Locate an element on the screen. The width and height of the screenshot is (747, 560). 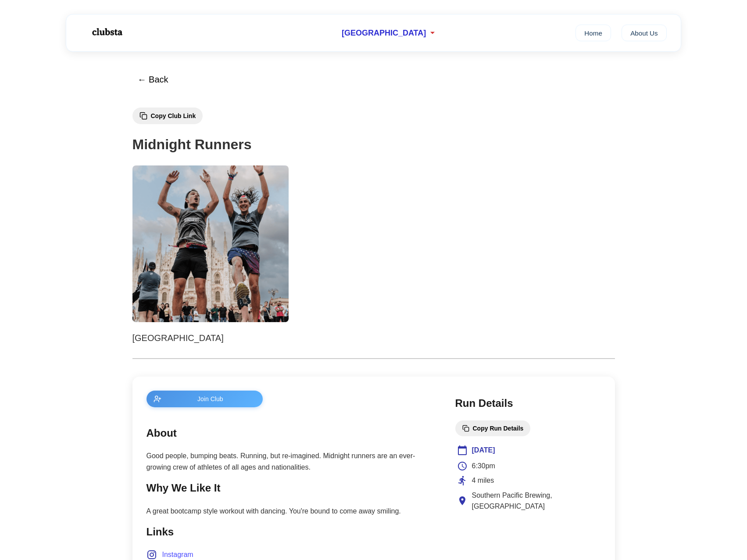
h2: About is located at coordinates (292, 433).